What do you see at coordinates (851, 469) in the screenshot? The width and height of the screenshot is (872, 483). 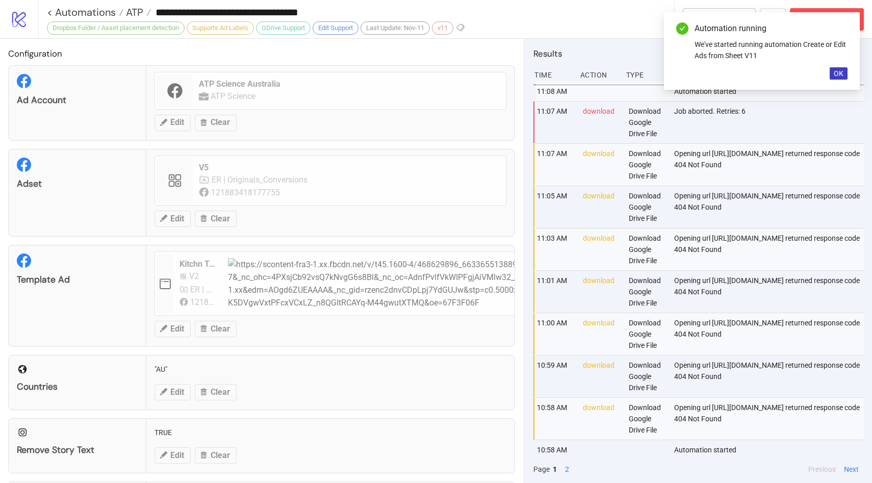 I see `button: Next` at bounding box center [851, 469].